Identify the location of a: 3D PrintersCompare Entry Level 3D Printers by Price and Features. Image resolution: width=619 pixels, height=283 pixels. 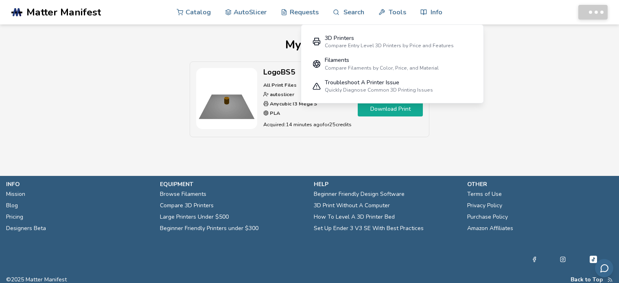
(392, 42).